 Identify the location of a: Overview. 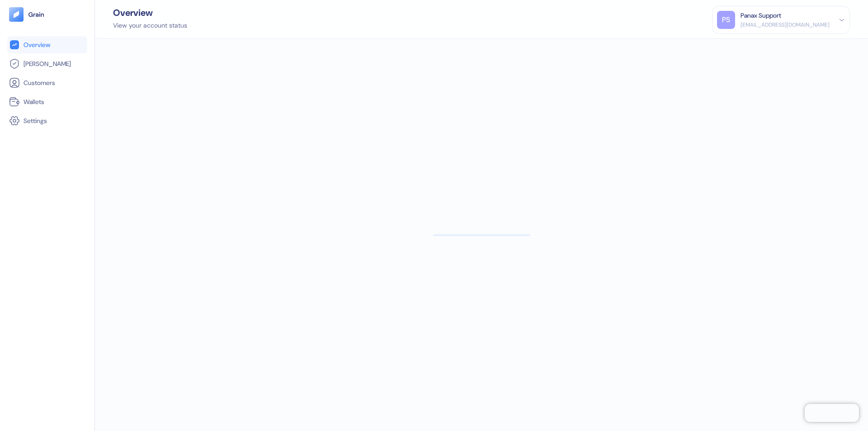
(47, 45).